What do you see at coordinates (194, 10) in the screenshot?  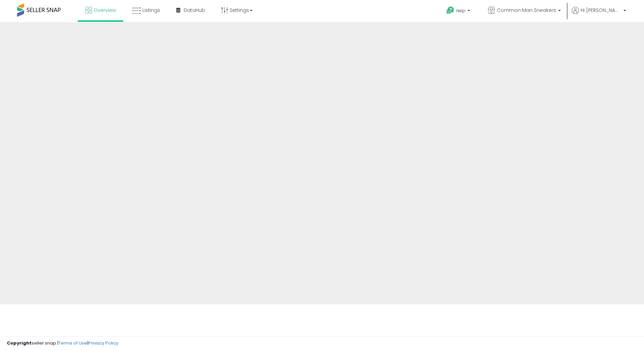 I see `span: DataHub` at bounding box center [194, 10].